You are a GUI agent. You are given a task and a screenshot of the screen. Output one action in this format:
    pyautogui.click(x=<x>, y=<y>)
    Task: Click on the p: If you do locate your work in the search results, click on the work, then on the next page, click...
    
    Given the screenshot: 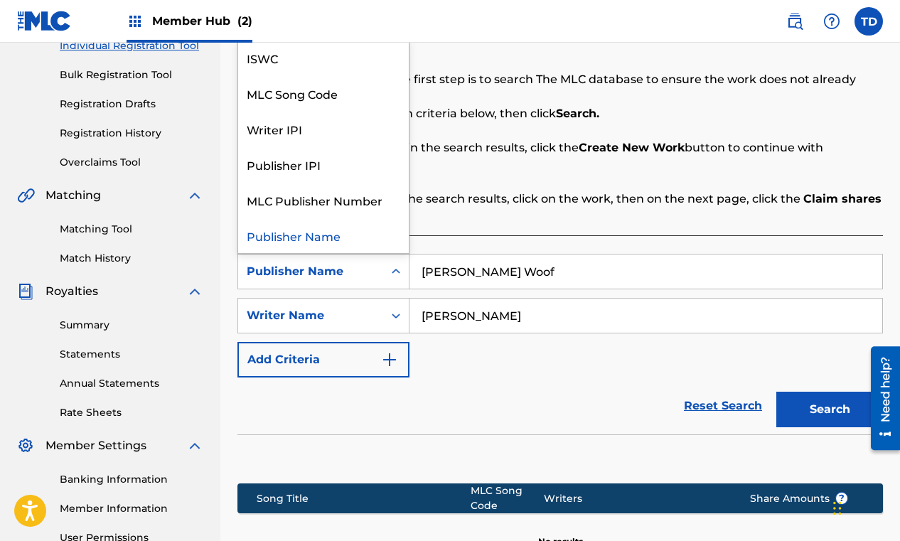 What is the action you would take?
    pyautogui.click(x=560, y=208)
    